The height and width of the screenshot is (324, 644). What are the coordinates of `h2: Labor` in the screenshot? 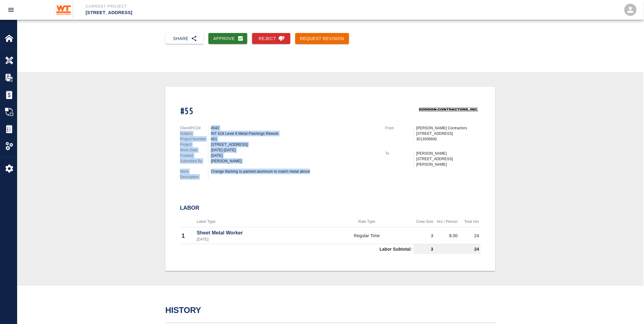 It's located at (331, 208).